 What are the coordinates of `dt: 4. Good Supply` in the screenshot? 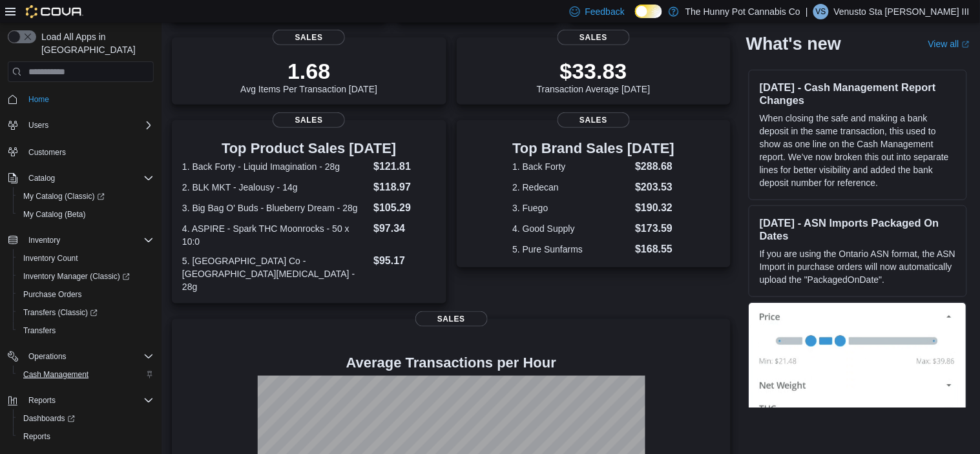 It's located at (571, 229).